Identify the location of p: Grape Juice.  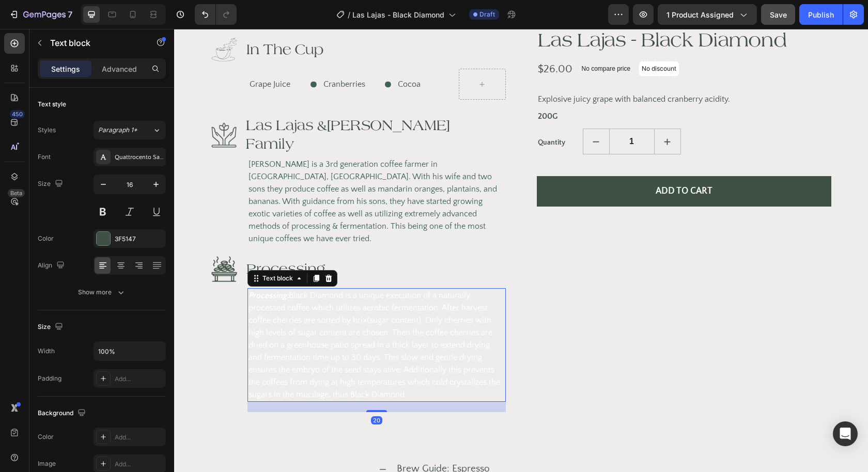
(102, 55).